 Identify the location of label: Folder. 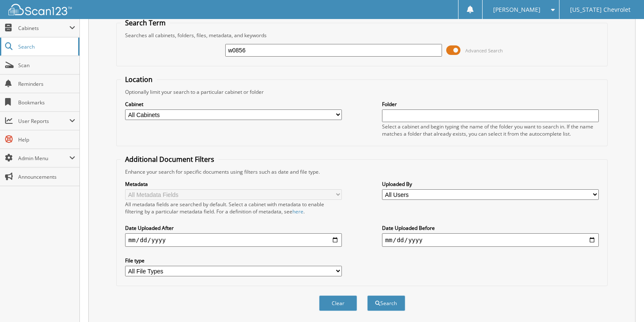
(491, 104).